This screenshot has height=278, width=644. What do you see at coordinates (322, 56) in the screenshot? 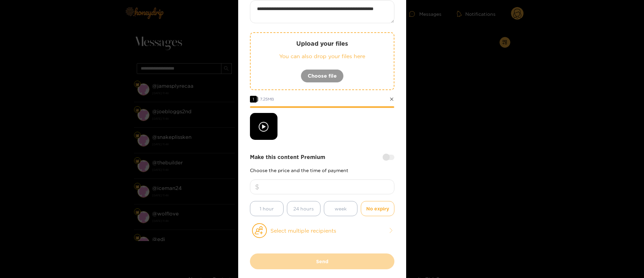
I see `p: You can also drop your files here` at bounding box center [322, 56].